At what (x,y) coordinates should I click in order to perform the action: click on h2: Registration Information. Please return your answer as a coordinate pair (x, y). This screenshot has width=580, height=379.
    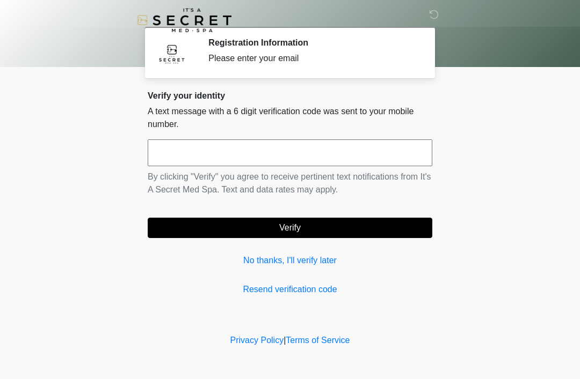
    Looking at the image, I should click on (312, 42).